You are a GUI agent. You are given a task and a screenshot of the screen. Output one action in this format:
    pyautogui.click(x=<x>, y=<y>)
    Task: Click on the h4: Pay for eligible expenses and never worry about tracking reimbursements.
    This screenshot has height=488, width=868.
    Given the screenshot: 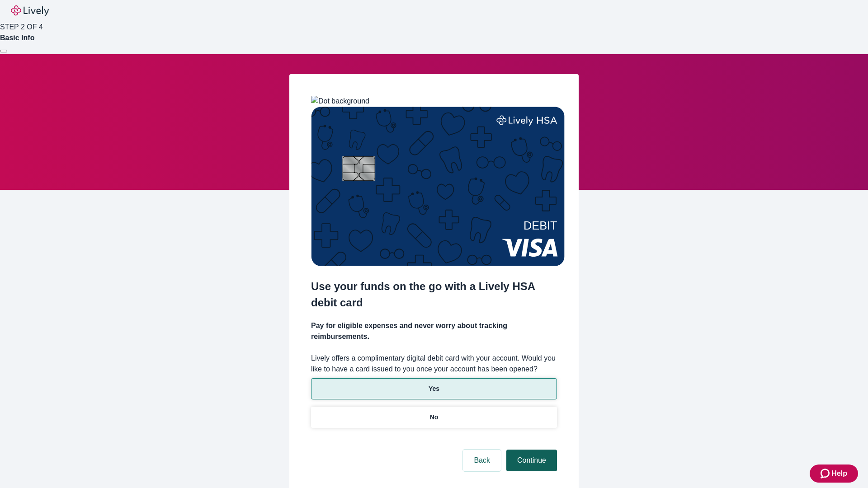 What is the action you would take?
    pyautogui.click(x=434, y=331)
    